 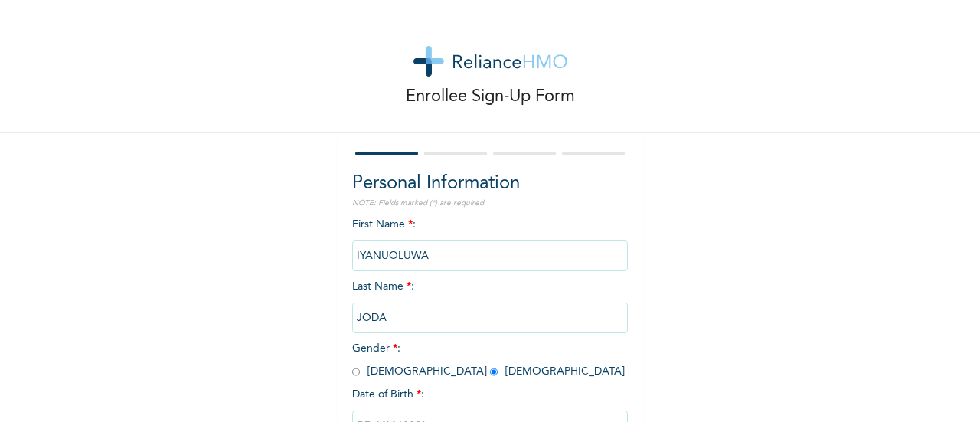 What do you see at coordinates (490, 318) in the screenshot?
I see `input: Enter your last name` at bounding box center [490, 318].